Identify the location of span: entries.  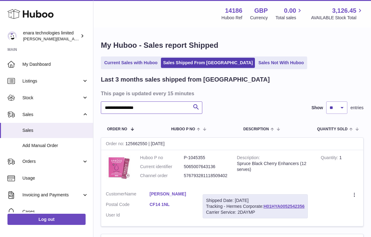
(357, 108).